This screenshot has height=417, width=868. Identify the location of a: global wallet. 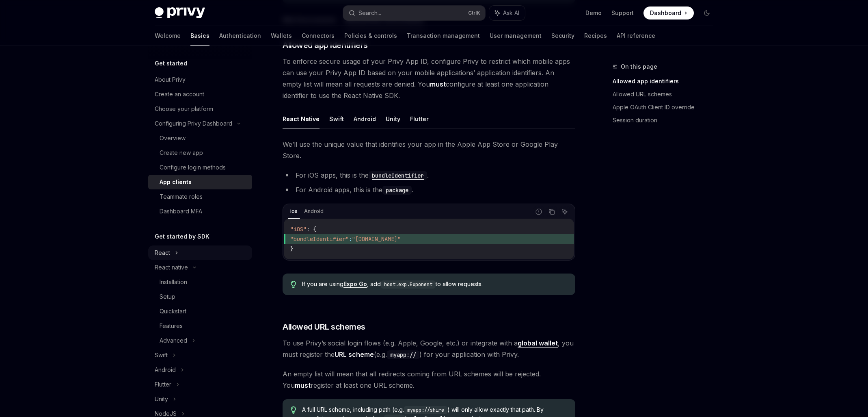
(538, 343).